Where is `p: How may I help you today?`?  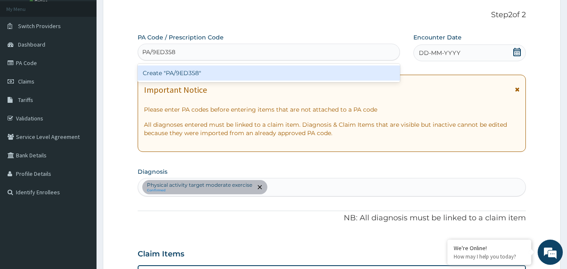
p: How may I help you today? is located at coordinates (489, 256).